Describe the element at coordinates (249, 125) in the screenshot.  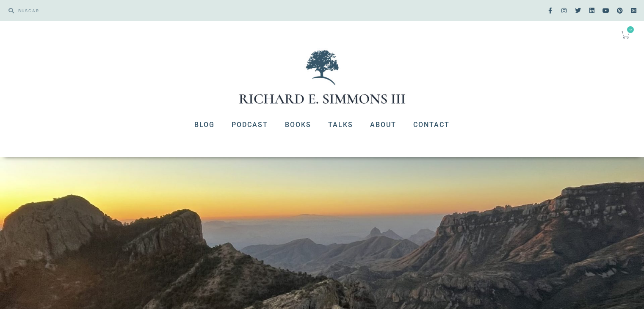
I see `a: Podcast` at that location.